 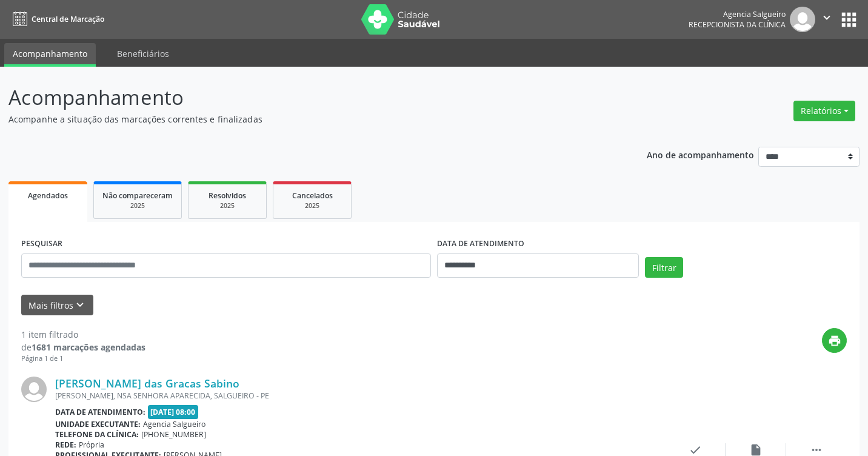 What do you see at coordinates (825, 111) in the screenshot?
I see `button: Relatórios` at bounding box center [825, 111].